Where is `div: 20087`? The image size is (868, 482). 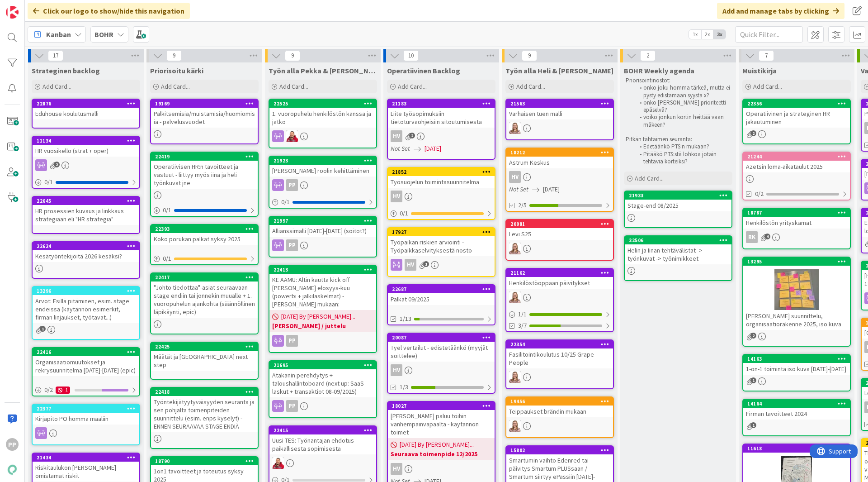
div: 20087 is located at coordinates (443, 338).